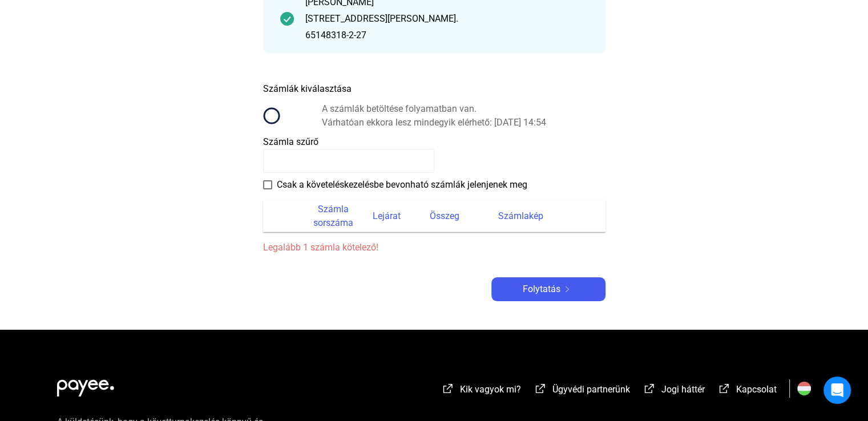 The image size is (868, 421). Describe the element at coordinates (567, 289) in the screenshot. I see `img: jobbra nyíl-fehér` at that location.